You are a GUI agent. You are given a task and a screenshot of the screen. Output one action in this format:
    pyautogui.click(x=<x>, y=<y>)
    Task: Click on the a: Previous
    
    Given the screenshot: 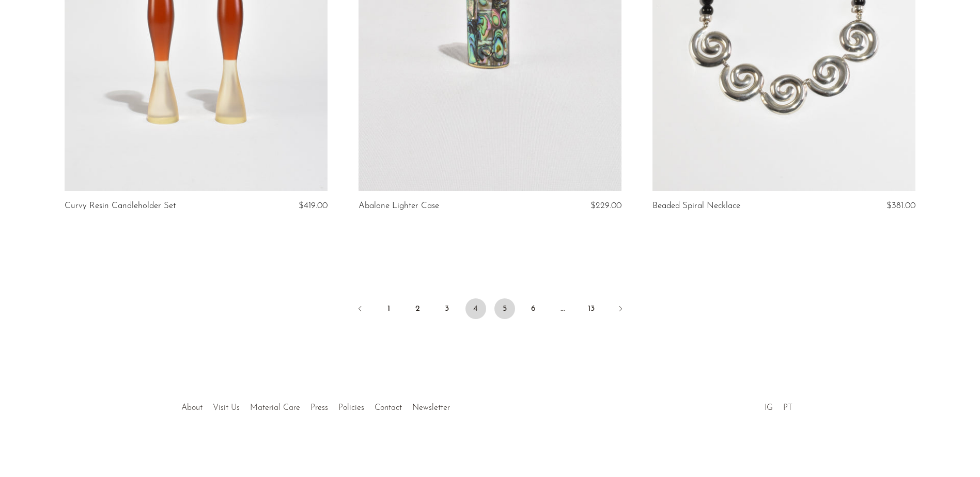 What is the action you would take?
    pyautogui.click(x=360, y=310)
    